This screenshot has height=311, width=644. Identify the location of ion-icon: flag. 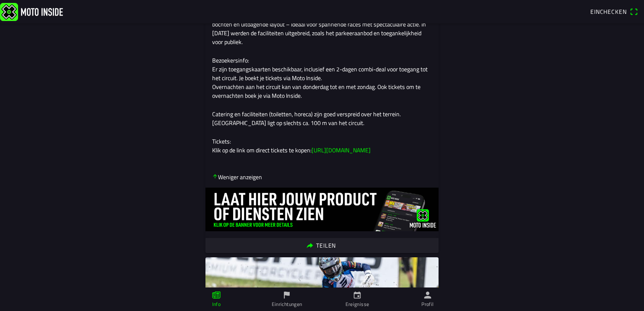
(287, 295).